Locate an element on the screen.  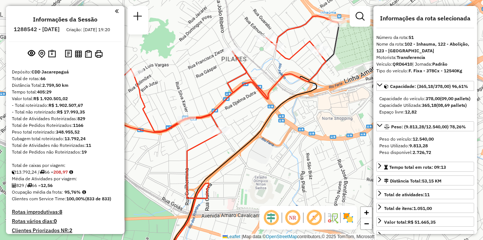
div: Total de rotas: is located at coordinates (65, 78).